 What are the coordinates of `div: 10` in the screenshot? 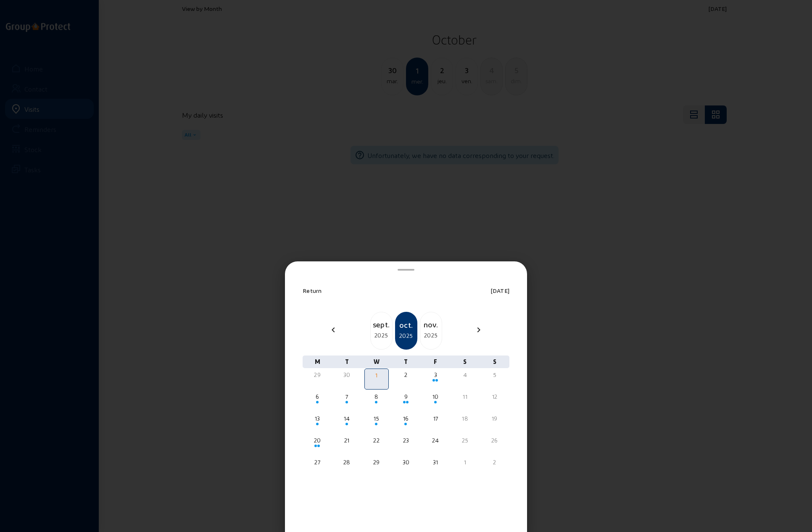 It's located at (435, 396).